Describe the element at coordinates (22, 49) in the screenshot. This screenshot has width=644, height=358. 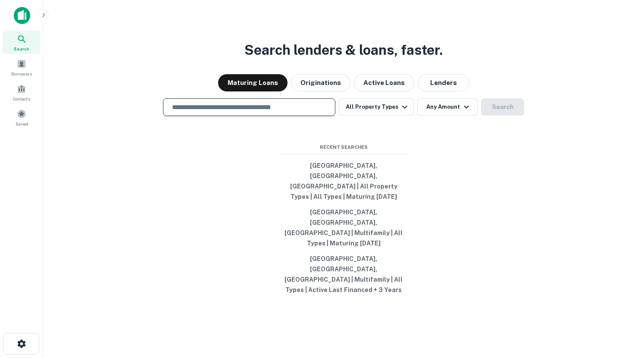
I see `span: Search` at that location.